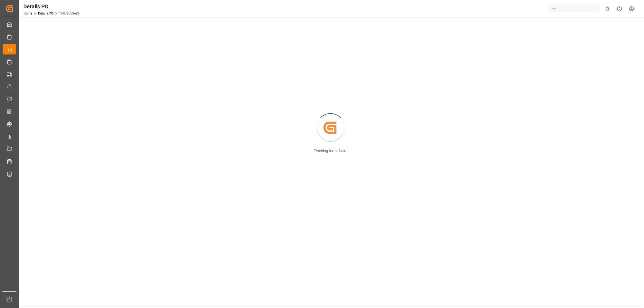 This screenshot has height=308, width=644. What do you see at coordinates (607, 9) in the screenshot?
I see `button: show 0 new notifications` at bounding box center [607, 9].